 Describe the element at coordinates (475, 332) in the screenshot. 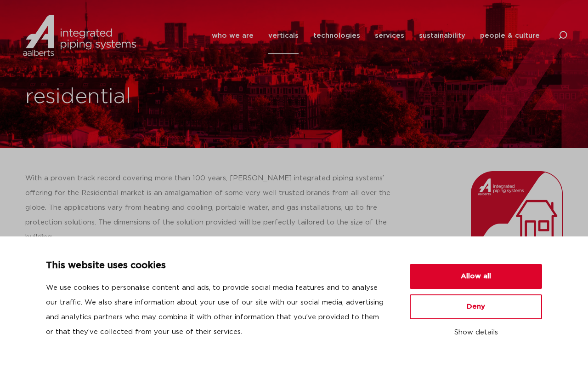

I see `button: Show details` at that location.